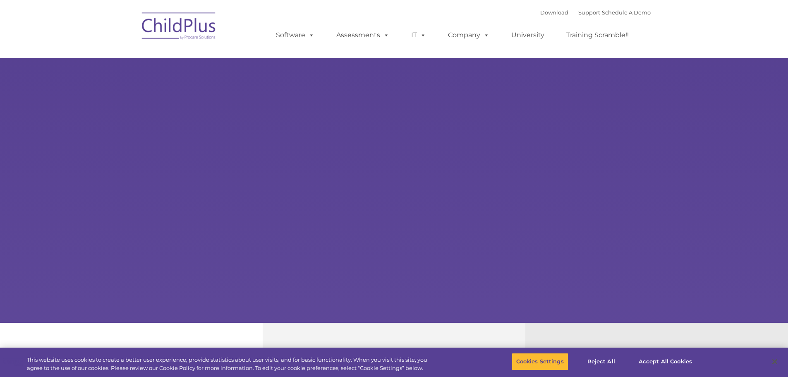 This screenshot has height=377, width=788. I want to click on div: This website uses cookies to create a better user experience, provide statistics about user visit..., so click(230, 364).